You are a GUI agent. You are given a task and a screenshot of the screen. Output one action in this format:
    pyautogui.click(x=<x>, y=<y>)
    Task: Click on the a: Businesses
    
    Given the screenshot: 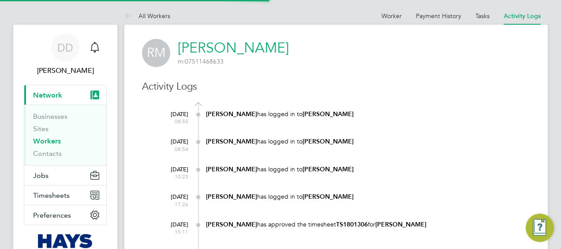 What is the action you would take?
    pyautogui.click(x=50, y=116)
    